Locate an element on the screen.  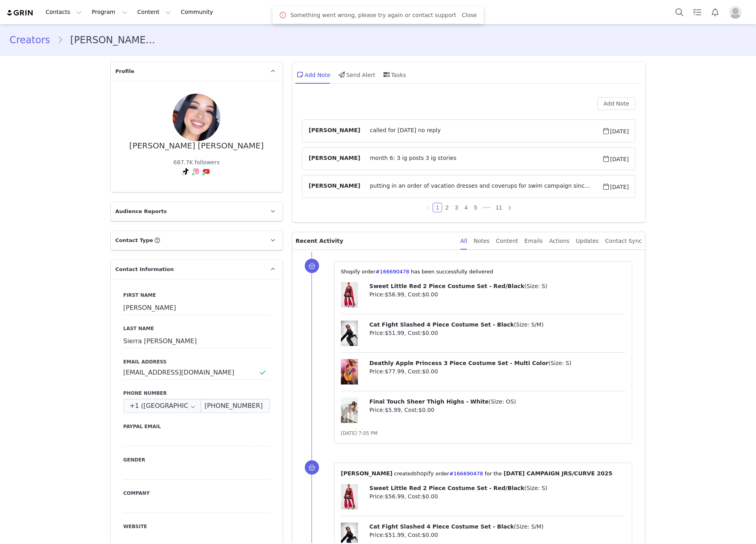
button: Program is located at coordinates (109, 12).